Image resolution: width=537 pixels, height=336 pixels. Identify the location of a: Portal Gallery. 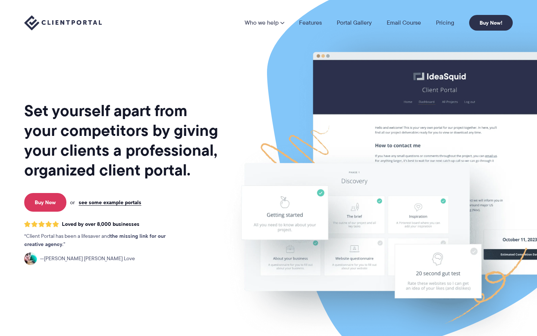
(355, 23).